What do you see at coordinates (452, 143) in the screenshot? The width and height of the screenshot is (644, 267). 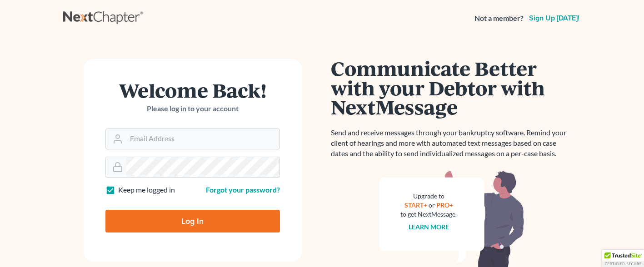 I see `p: Send and receive messages through your bankruptcy software. Remind your client of hearings and mo...` at bounding box center [452, 143].